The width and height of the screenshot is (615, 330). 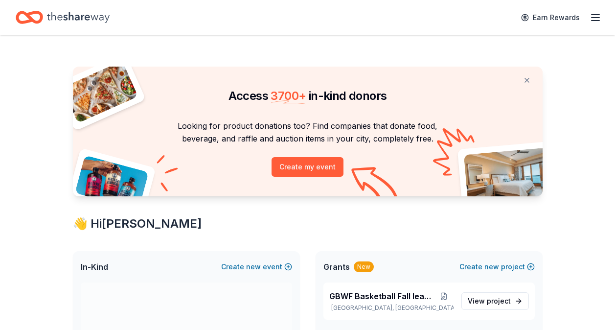 I want to click on span: 3700 +, so click(x=288, y=95).